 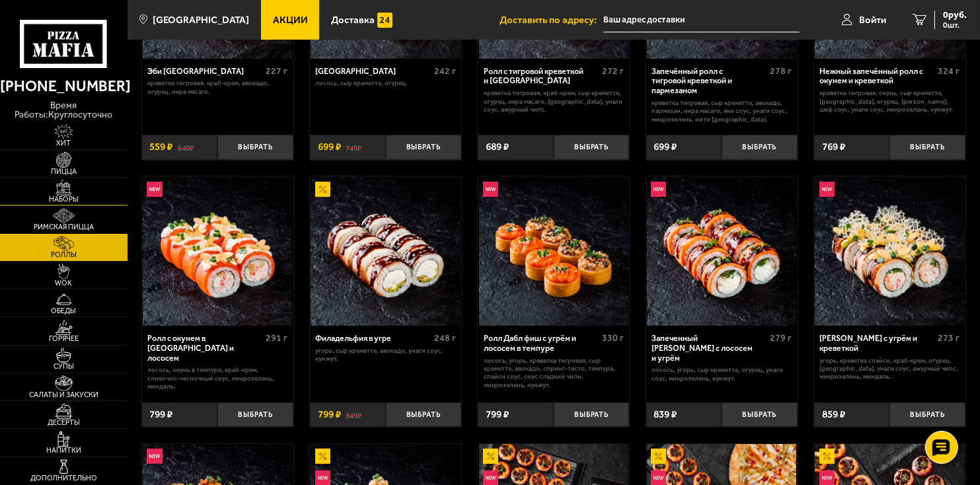 What do you see at coordinates (541, 343) in the screenshot?
I see `div: Ролл Дабл фиш с угрём и лососем в темпуре` at bounding box center [541, 343].